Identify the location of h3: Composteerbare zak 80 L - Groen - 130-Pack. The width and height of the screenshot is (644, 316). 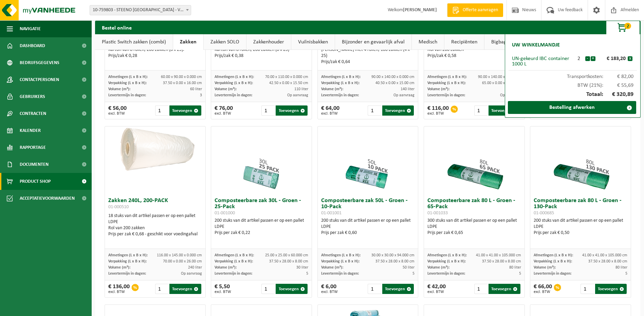
(581, 207).